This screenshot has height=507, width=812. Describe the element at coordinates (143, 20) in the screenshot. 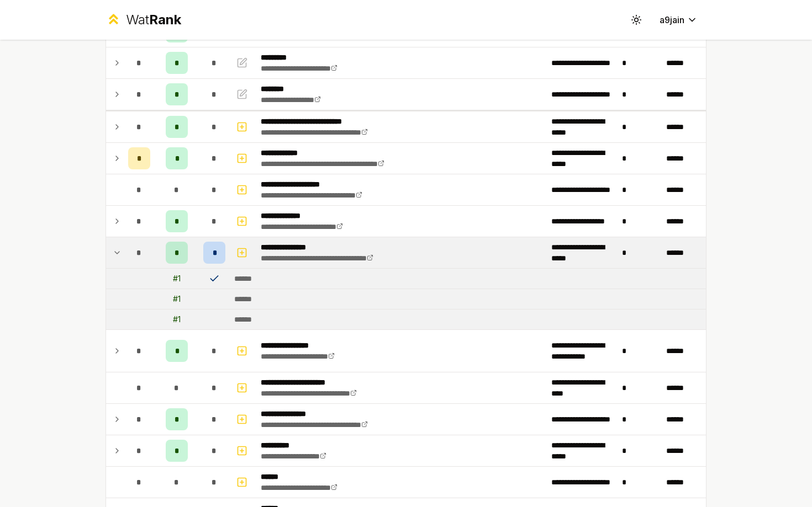

I see `a: WatRank` at that location.